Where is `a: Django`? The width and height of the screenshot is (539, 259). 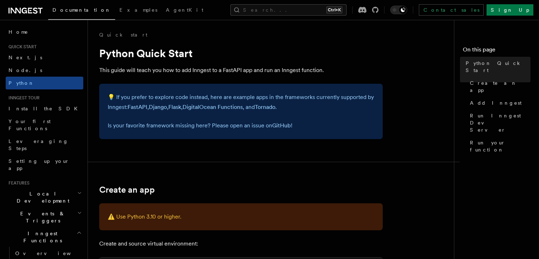
a: Django is located at coordinates (158, 107).